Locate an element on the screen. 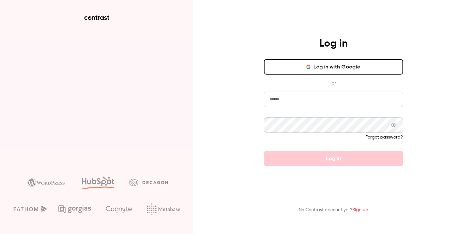 This screenshot has height=234, width=464. button: Log in with Google is located at coordinates (333, 67).